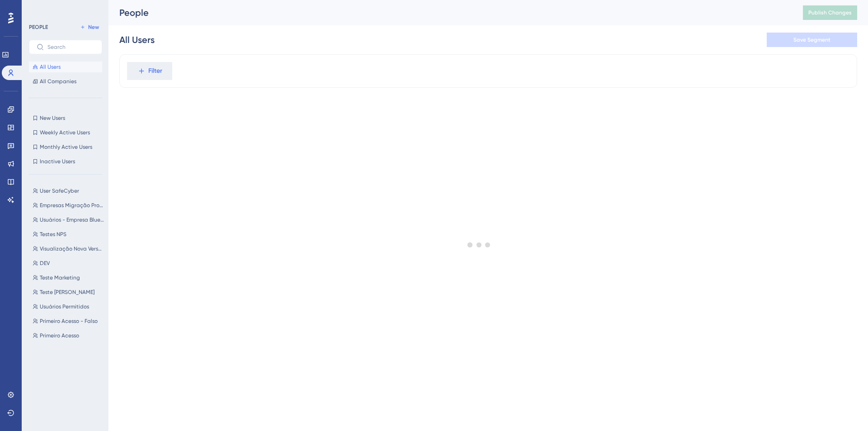 This screenshot has height=431, width=868. I want to click on button: All Users, so click(66, 67).